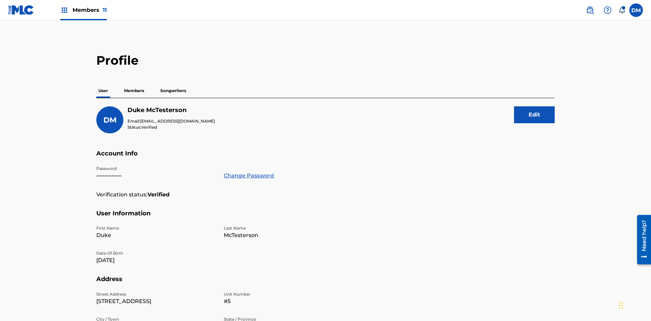 The width and height of the screenshot is (651, 321). What do you see at coordinates (326, 158) in the screenshot?
I see `h5: Account Info` at bounding box center [326, 158].